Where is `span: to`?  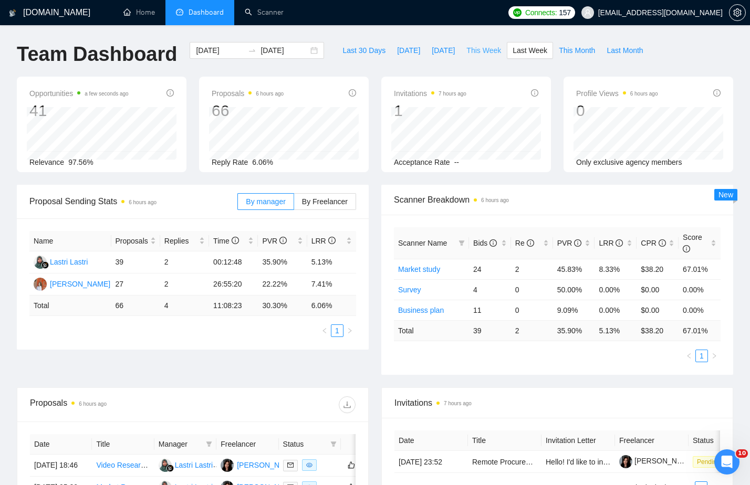 span: to is located at coordinates (252, 50).